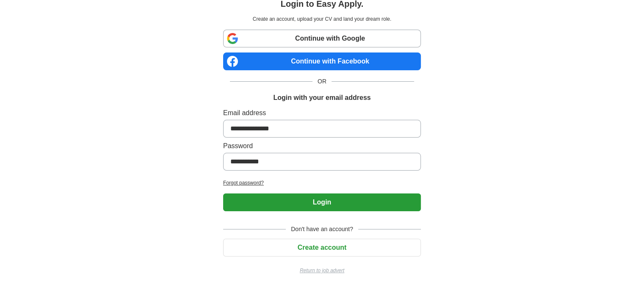 This screenshot has width=644, height=287. Describe the element at coordinates (322, 61) in the screenshot. I see `a: Continue with Facebook` at that location.